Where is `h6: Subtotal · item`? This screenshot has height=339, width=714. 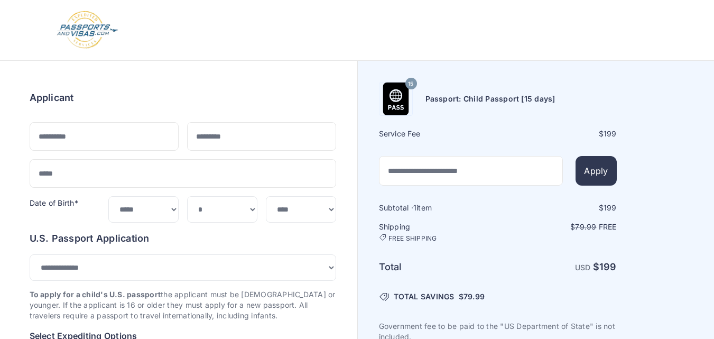 h6: Subtotal · item is located at coordinates (438, 208).